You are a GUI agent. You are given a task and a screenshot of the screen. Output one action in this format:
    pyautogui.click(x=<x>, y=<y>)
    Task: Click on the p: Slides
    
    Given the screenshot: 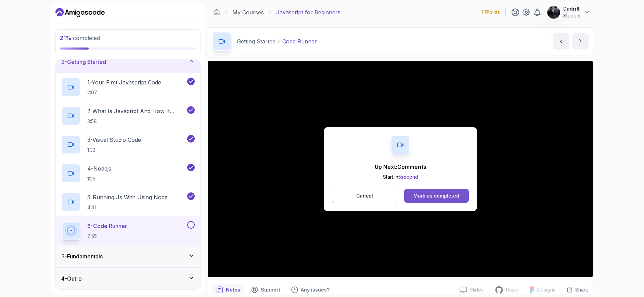 What is the action you would take?
    pyautogui.click(x=476, y=290)
    